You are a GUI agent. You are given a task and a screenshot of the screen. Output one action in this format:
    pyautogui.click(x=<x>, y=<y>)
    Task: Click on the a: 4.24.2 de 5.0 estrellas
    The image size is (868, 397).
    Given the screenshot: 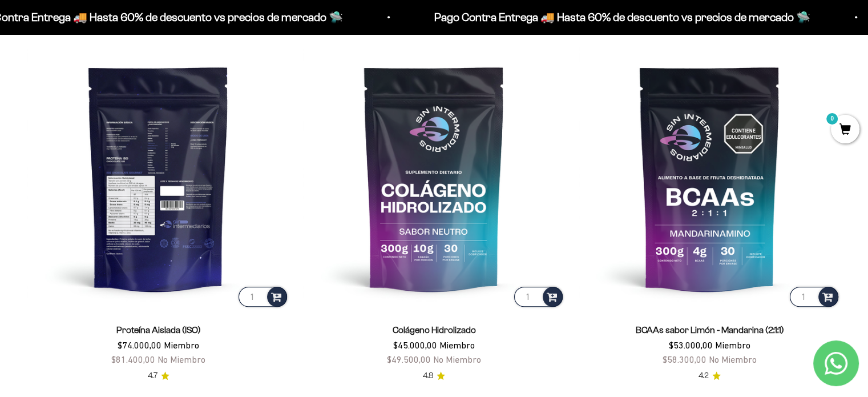 What is the action you would take?
    pyautogui.click(x=709, y=376)
    